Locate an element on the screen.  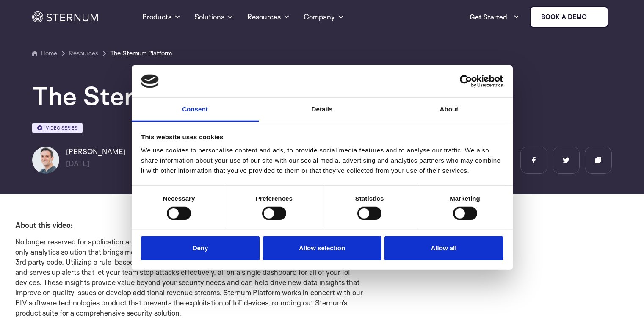
a: Company is located at coordinates (324, 17).